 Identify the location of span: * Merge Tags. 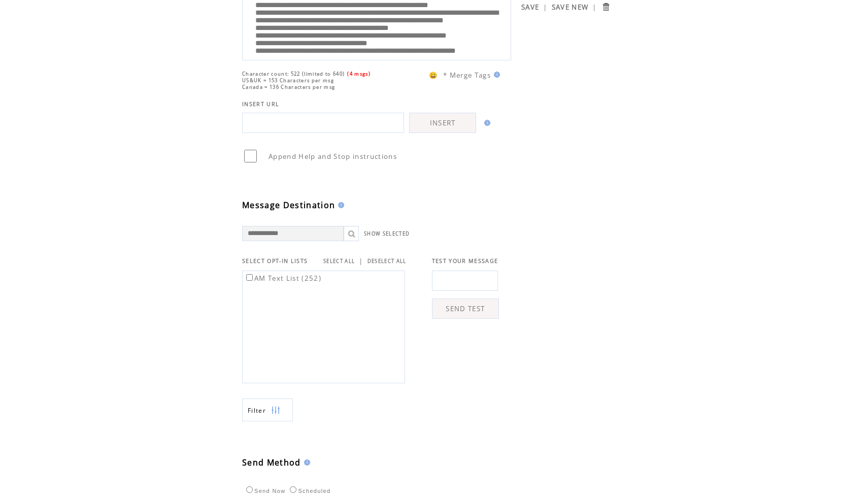
(467, 75).